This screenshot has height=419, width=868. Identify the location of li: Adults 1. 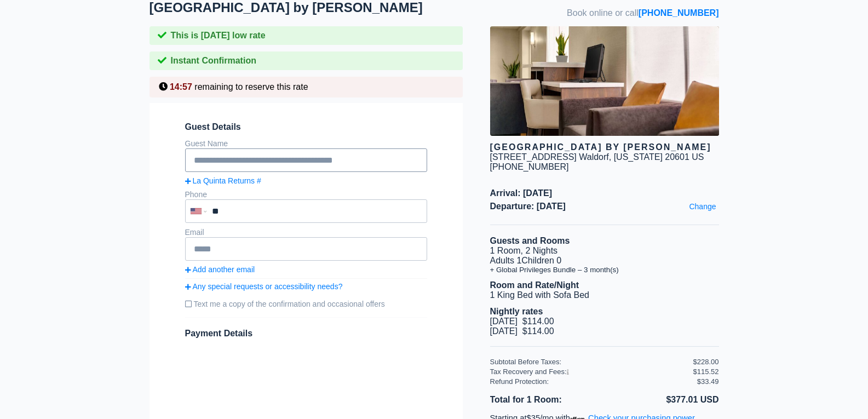
(604, 261).